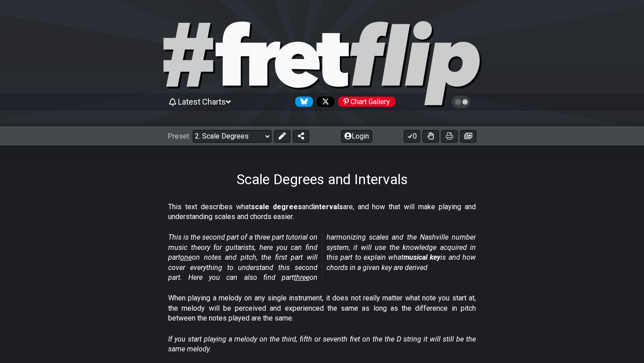  I want to click on strong: musical key, so click(422, 257).